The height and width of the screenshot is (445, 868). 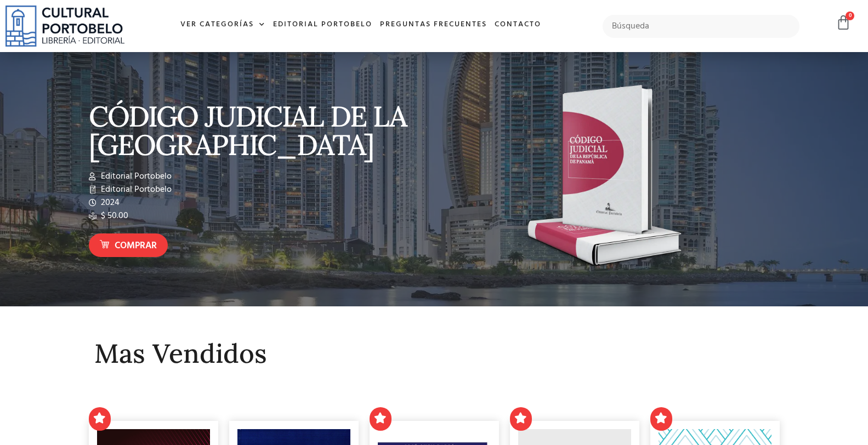 I want to click on a: Editorial Portobelo, so click(x=323, y=24).